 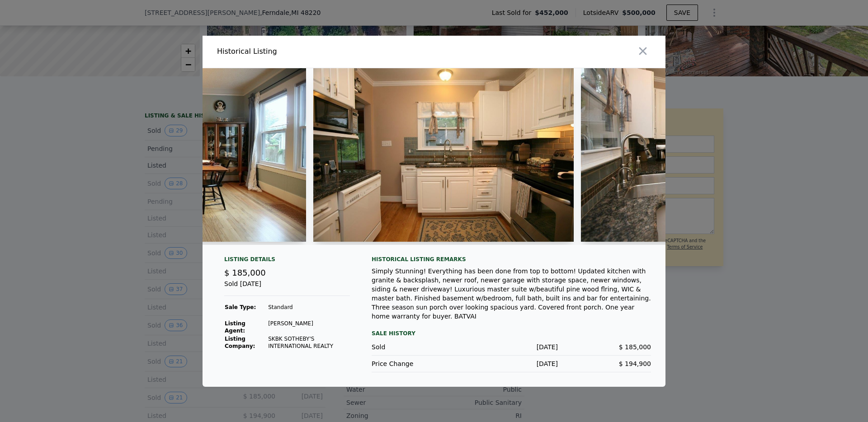 I want to click on div: Sold, so click(x=418, y=348).